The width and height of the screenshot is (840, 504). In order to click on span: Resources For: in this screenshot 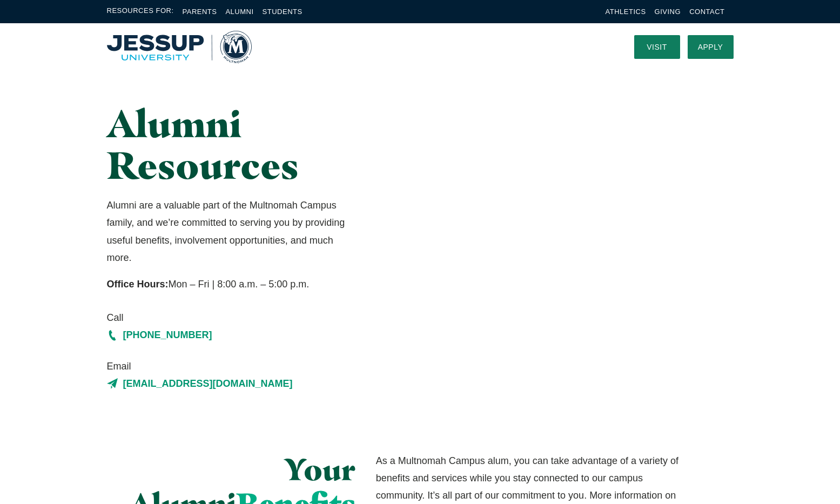, I will do `click(140, 11)`.